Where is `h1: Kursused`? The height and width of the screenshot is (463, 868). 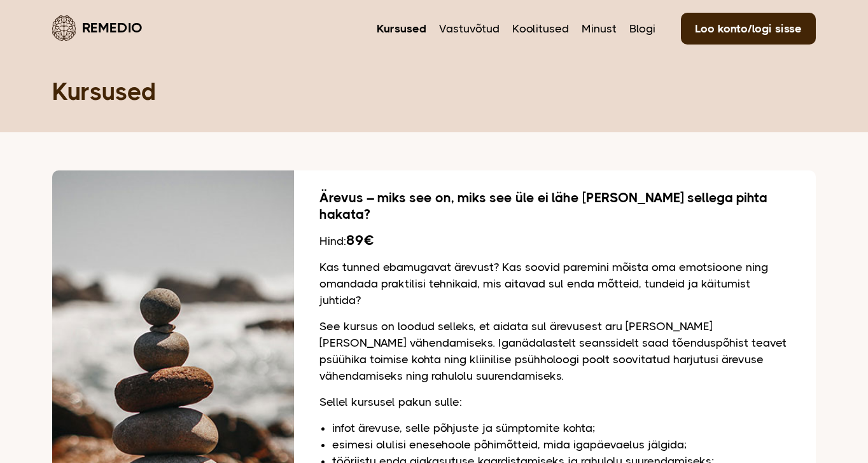 h1: Kursused is located at coordinates (434, 91).